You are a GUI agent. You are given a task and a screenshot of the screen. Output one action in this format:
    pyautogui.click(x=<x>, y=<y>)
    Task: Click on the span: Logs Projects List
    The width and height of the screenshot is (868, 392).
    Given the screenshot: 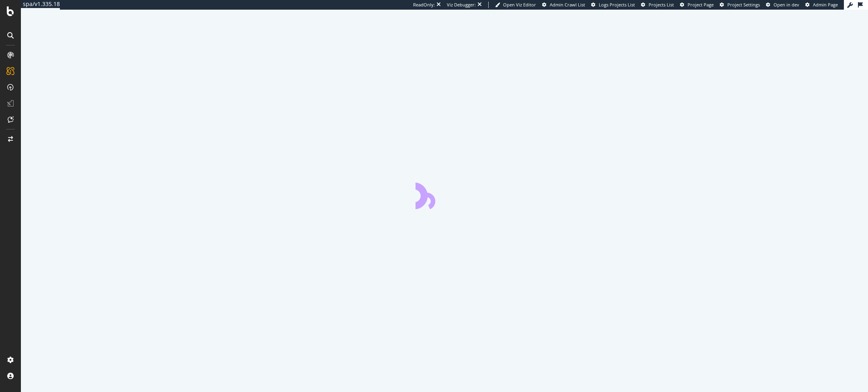 What is the action you would take?
    pyautogui.click(x=617, y=4)
    